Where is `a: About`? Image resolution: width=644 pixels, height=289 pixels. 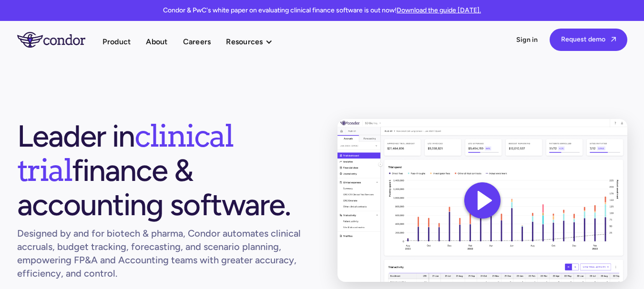 a: About is located at coordinates (156, 42).